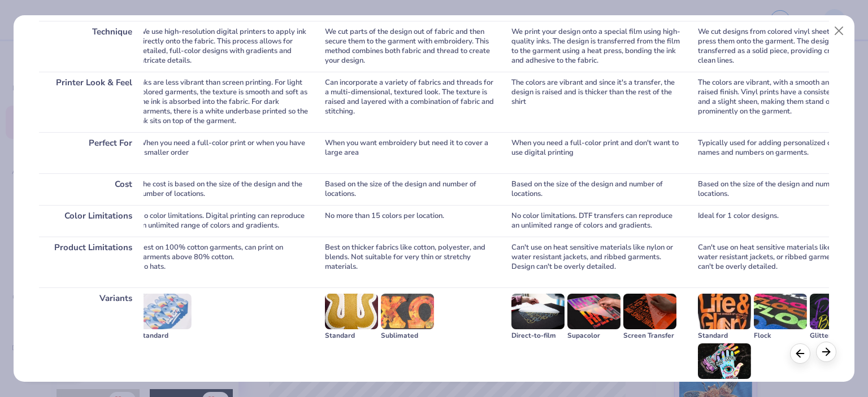 Image resolution: width=868 pixels, height=397 pixels. What do you see at coordinates (649, 311) in the screenshot?
I see `img: Screen Transfer` at bounding box center [649, 311].